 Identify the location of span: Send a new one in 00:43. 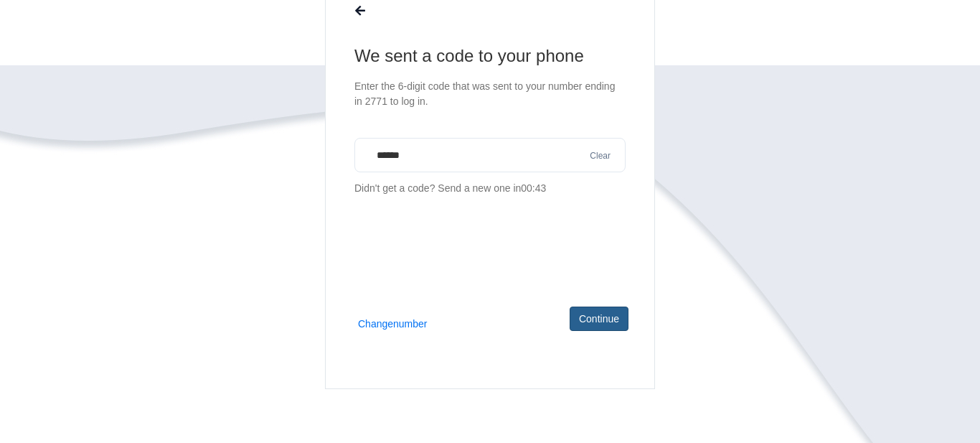
(492, 188).